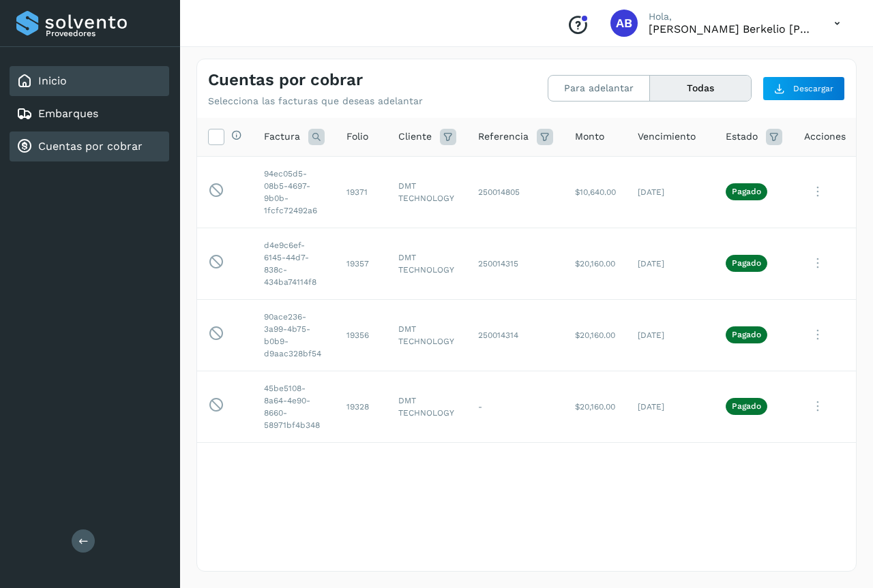  I want to click on span: Descargar, so click(813, 89).